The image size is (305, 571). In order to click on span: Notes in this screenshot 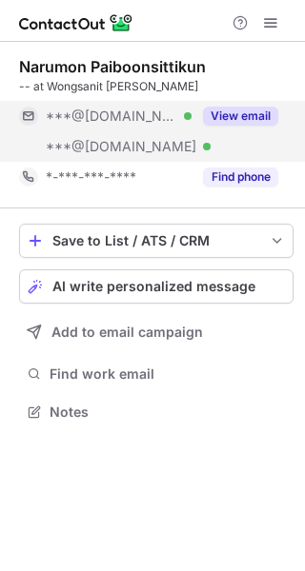, I will do `click(168, 412)`.